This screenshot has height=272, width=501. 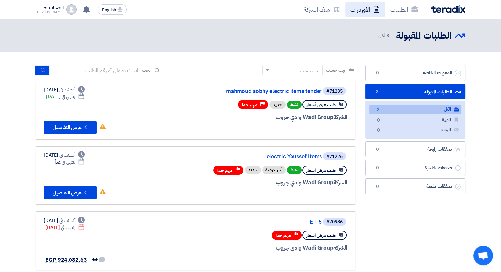 What do you see at coordinates (71, 10) in the screenshot?
I see `img: profile_test.png` at bounding box center [71, 10].